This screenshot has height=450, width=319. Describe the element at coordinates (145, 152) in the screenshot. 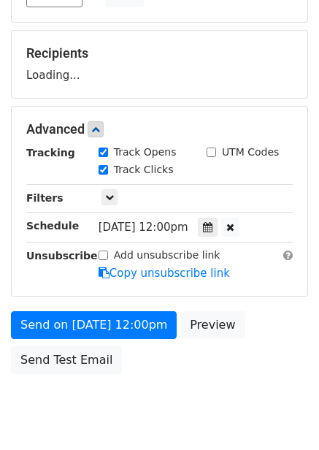

I see `label: Track Opens` at that location.